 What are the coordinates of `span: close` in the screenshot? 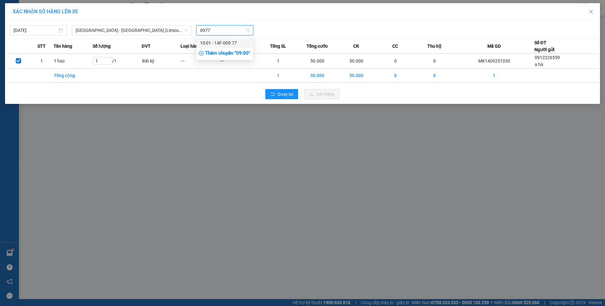 It's located at (591, 12).